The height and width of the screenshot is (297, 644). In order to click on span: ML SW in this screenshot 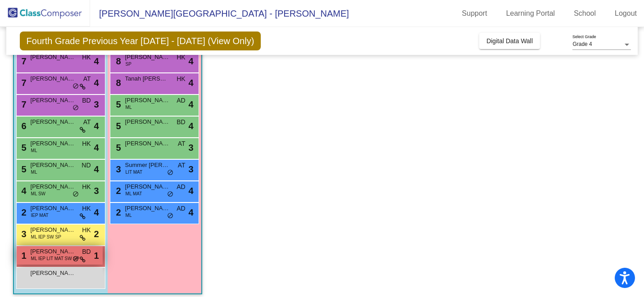, I will do `click(38, 193)`.